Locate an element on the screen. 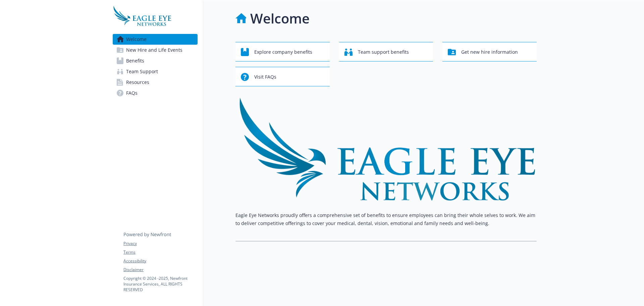  a: FAQs is located at coordinates (155, 93).